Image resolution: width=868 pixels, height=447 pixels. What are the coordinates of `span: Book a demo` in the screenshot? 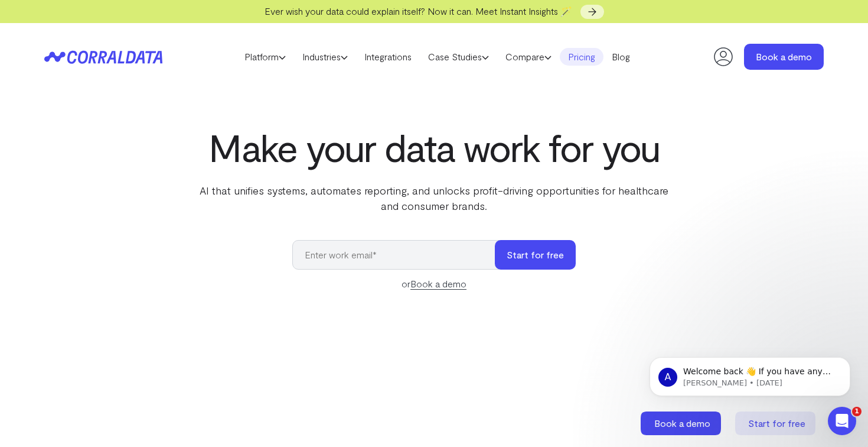 It's located at (683, 422).